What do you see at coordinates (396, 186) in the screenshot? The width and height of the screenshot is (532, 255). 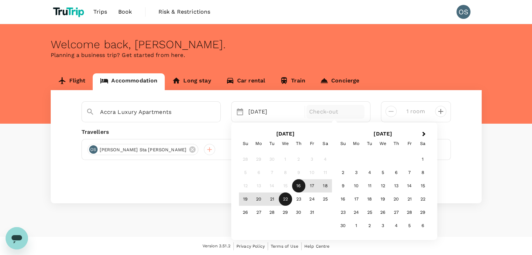 I see `div: Choose Thursday, November 13th, 2025` at bounding box center [396, 186].